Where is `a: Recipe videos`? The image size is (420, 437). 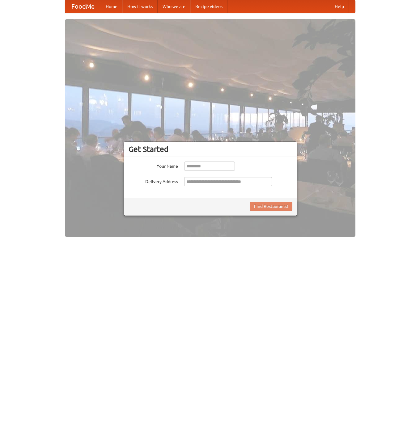
a: Recipe videos is located at coordinates (209, 6).